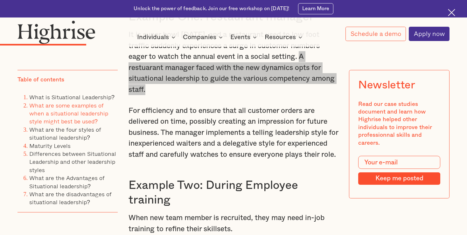 Image resolution: width=467 pixels, height=235 pixels. What do you see at coordinates (429, 34) in the screenshot?
I see `a: Apply now` at bounding box center [429, 34].